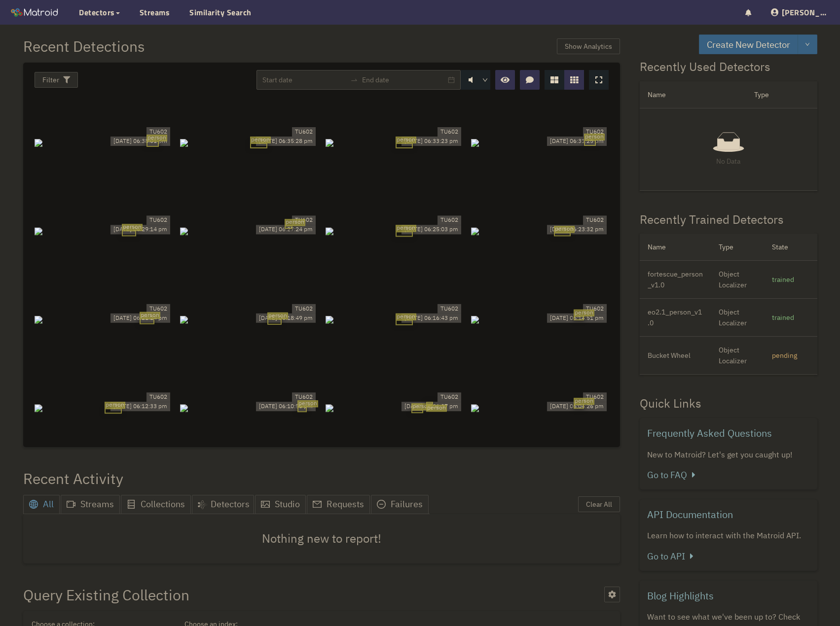 This screenshot has width=840, height=626. Describe the element at coordinates (305, 80) in the screenshot. I see `input: Start date` at that location.